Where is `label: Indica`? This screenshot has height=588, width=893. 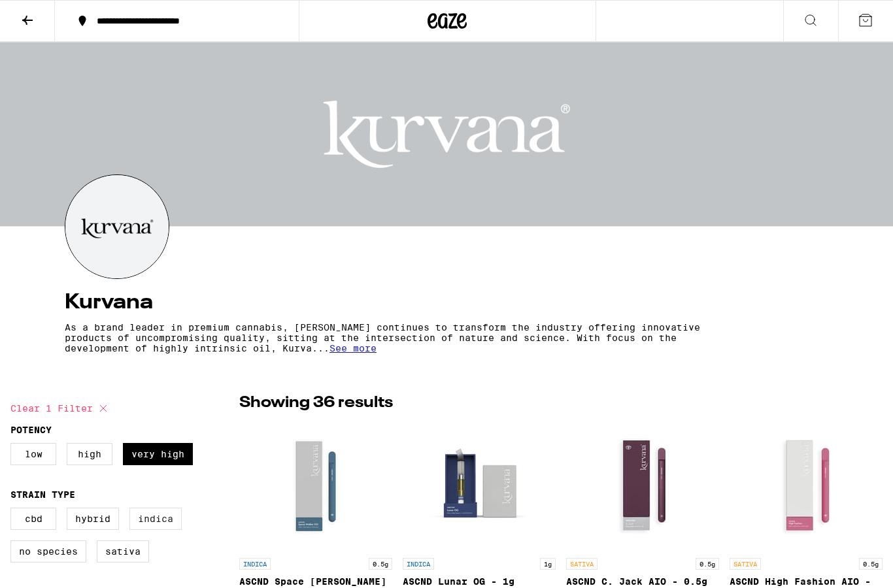
label: Indica is located at coordinates (156, 519).